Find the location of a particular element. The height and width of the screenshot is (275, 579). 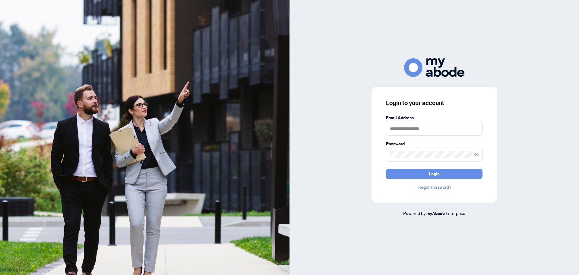

span: eye-invisible is located at coordinates (477, 154).